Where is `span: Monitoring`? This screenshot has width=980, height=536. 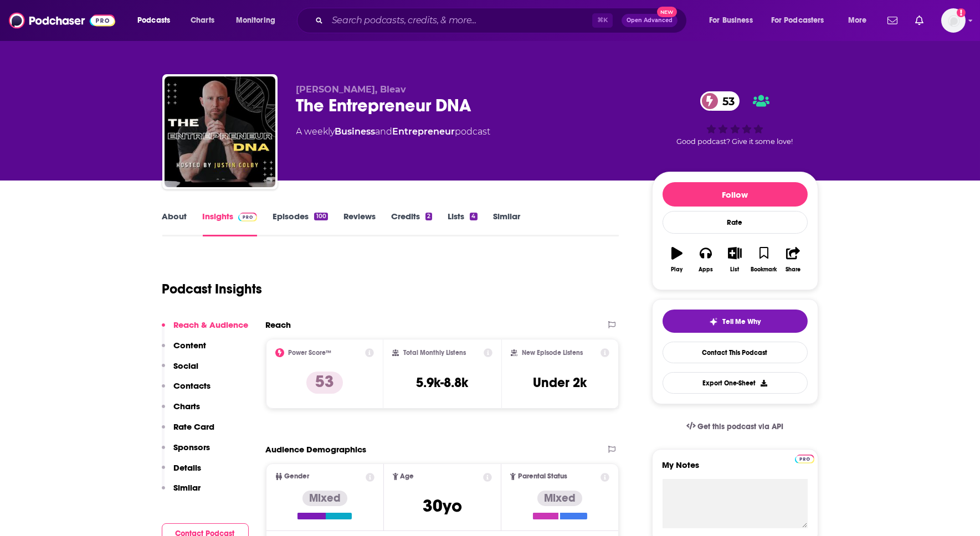
span: Monitoring is located at coordinates (255, 20).